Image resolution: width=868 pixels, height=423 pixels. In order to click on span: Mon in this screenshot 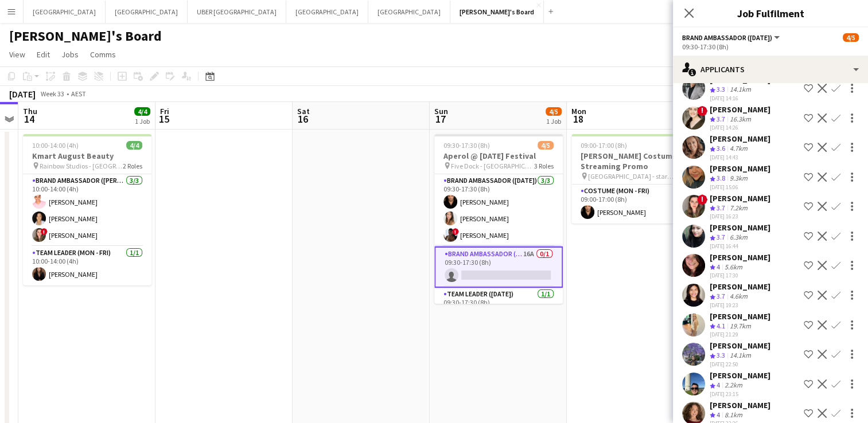, I will do `click(579, 111)`.